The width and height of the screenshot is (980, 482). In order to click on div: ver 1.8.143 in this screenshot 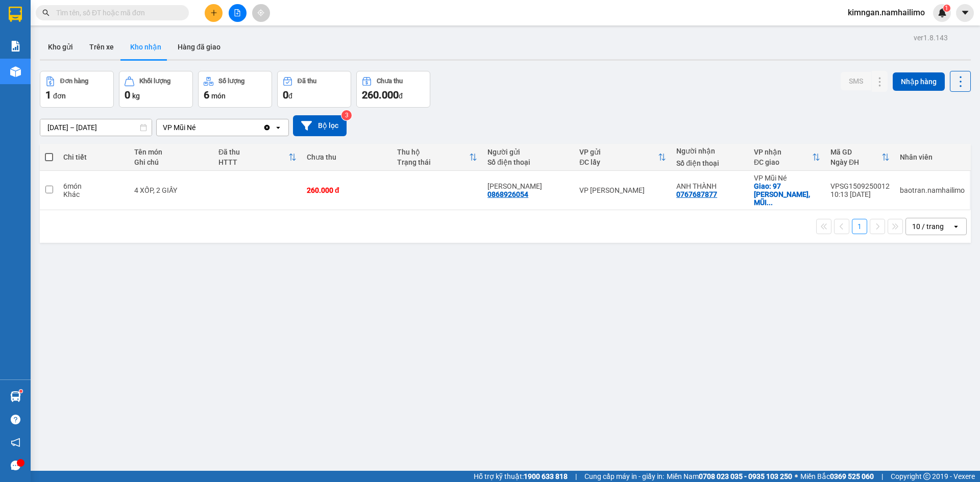, I will do `click(931, 38)`.